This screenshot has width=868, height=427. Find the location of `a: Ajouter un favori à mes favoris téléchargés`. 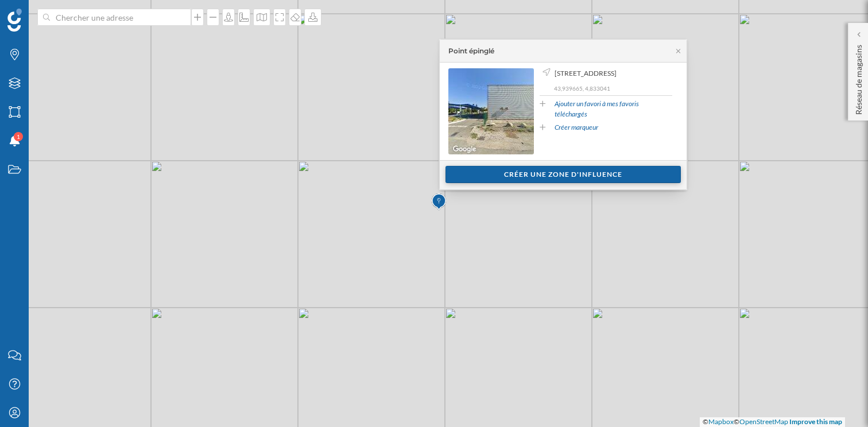

a: Ajouter un favori à mes favoris téléchargés is located at coordinates (613, 109).